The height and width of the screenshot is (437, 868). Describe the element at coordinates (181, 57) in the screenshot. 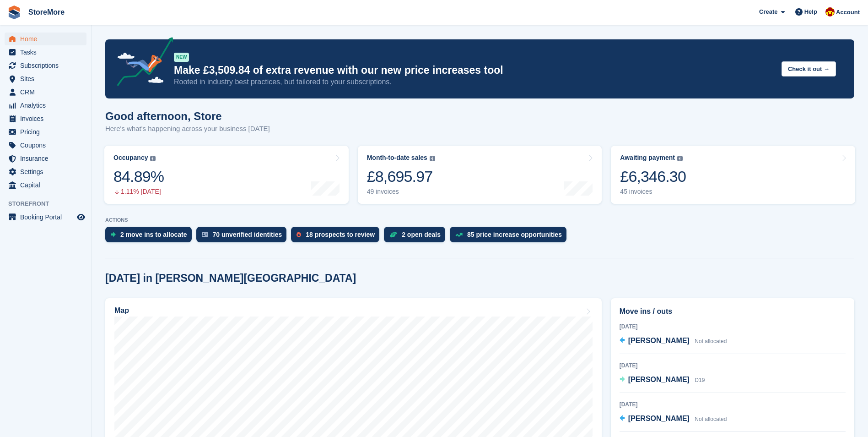

I see `div: NEW` at that location.